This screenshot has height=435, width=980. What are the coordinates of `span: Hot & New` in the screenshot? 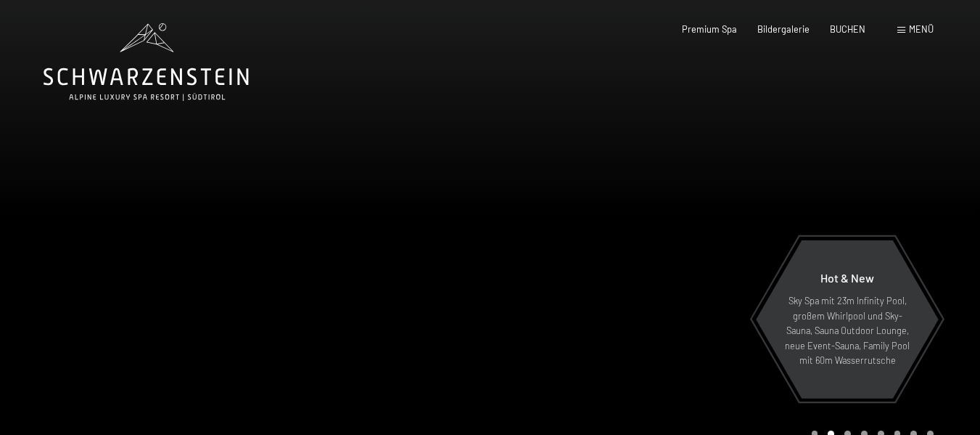 It's located at (848, 277).